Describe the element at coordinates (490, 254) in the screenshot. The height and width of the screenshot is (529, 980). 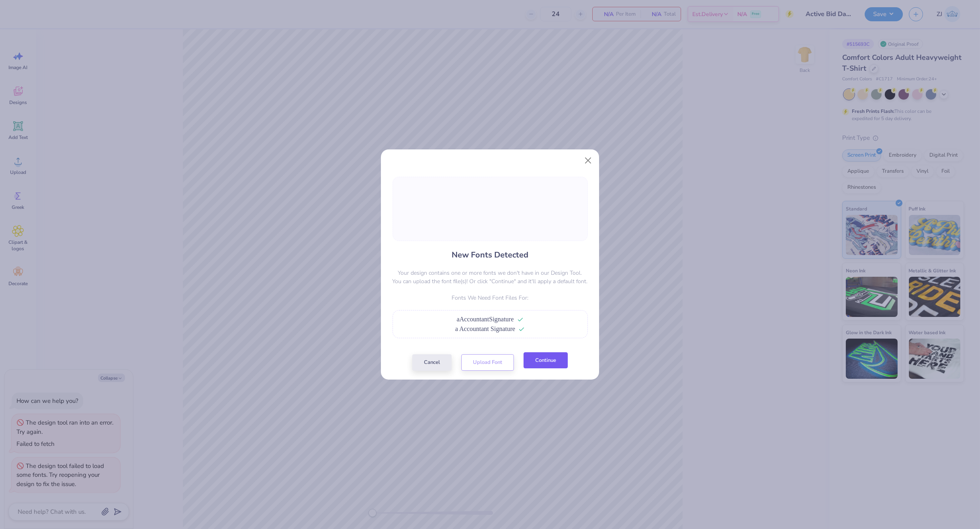
I see `h4: New Fonts Detected` at that location.